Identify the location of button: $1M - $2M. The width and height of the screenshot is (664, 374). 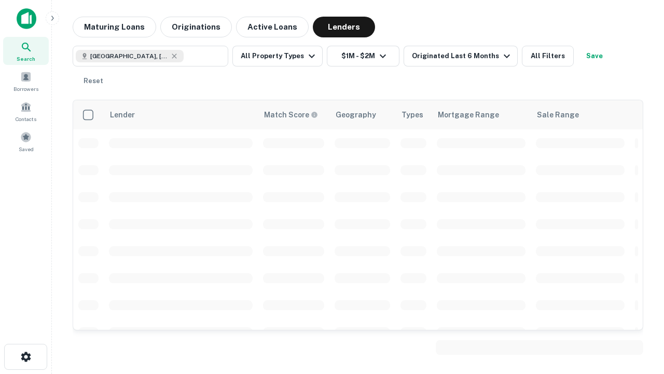
(363, 56).